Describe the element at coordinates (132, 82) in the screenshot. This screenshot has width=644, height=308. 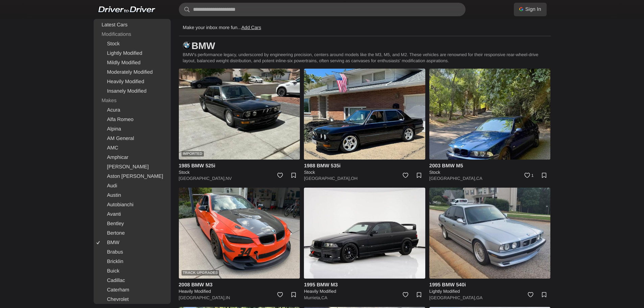
I see `a: Heavily Modified` at that location.